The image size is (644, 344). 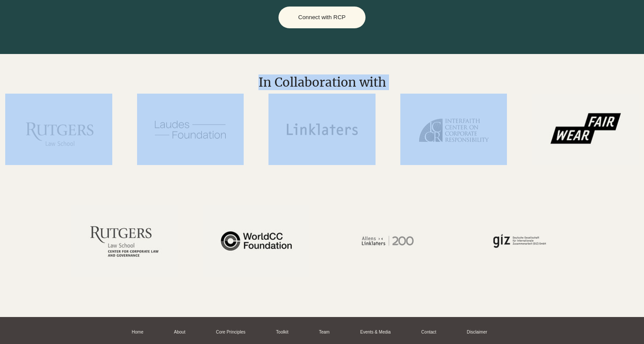 I want to click on a: Contact, so click(x=429, y=332).